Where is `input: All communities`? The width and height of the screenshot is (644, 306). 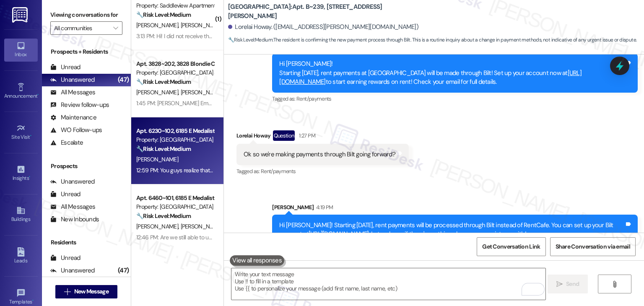 input: All communities is located at coordinates (81, 28).